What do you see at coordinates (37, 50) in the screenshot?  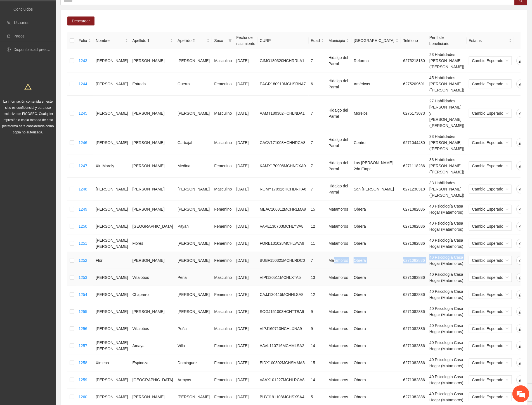 I see `a: Disponibilidad presupuestal` at bounding box center [37, 50].